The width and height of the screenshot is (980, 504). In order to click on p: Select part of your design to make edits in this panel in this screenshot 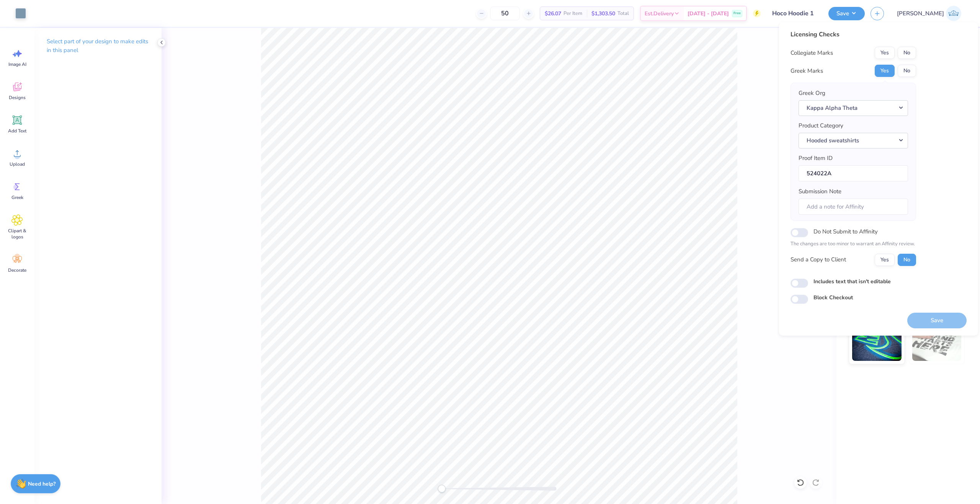, I will do `click(98, 46)`.